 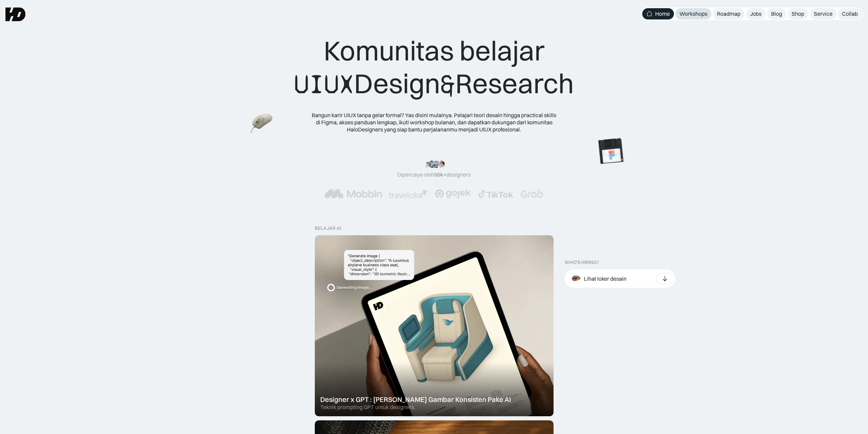 What do you see at coordinates (776, 13) in the screenshot?
I see `div: Blog` at bounding box center [776, 13].